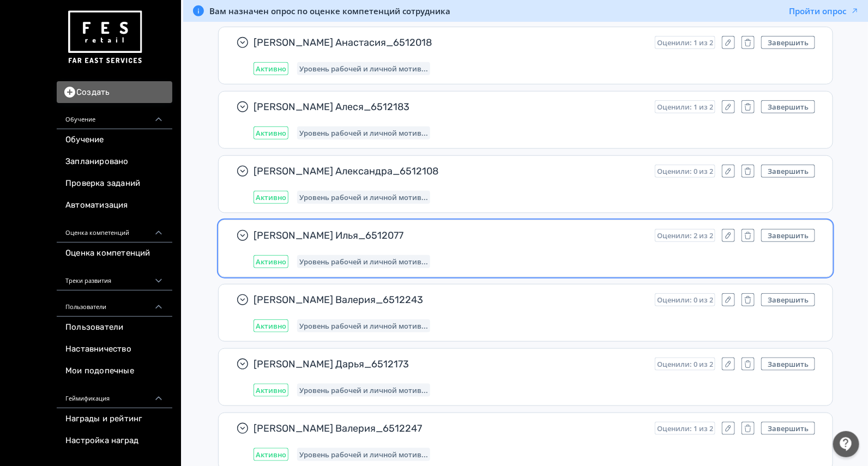 This screenshot has height=466, width=868. I want to click on a: Пользователи, so click(115, 328).